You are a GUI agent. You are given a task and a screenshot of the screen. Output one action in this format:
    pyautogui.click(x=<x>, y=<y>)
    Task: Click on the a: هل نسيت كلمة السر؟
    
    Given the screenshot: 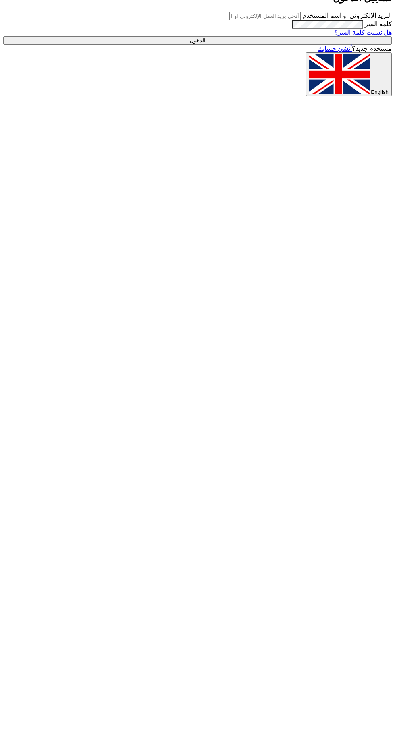 What is the action you would take?
    pyautogui.click(x=363, y=32)
    